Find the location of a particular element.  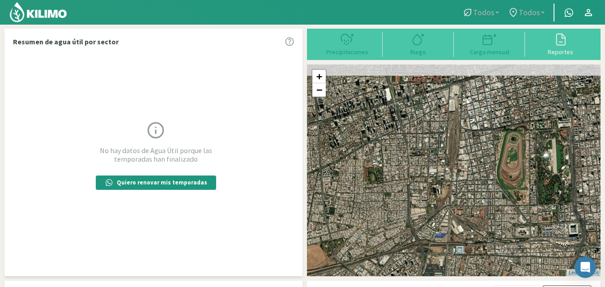

p: No hay datos de Agua Útil porque las temporadas han finalizado is located at coordinates (156, 155).